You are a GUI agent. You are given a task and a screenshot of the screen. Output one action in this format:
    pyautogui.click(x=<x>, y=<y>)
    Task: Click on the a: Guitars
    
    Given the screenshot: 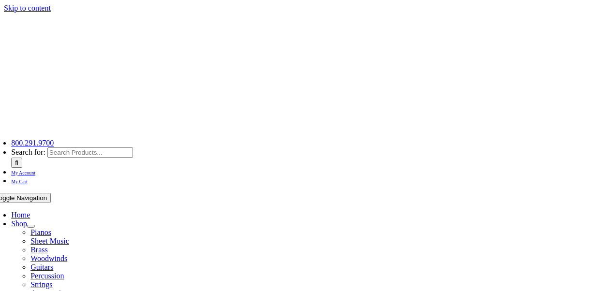 What is the action you would take?
    pyautogui.click(x=42, y=267)
    